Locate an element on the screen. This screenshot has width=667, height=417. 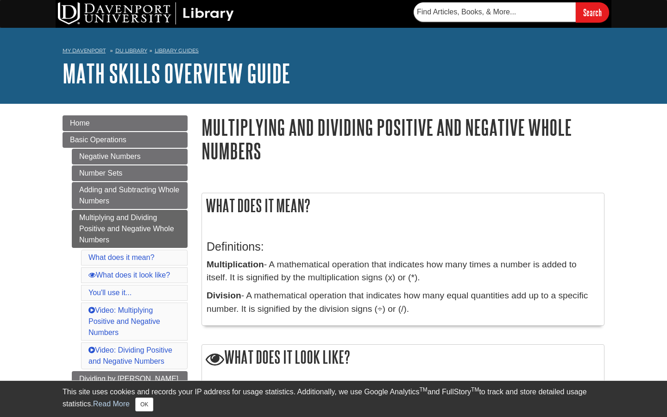
a: Multiplying and Dividing Positive and Negative Whole Numbers is located at coordinates (130, 229).